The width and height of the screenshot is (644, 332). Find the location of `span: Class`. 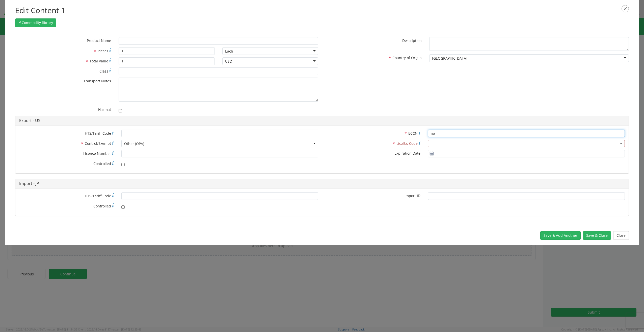

span: Class is located at coordinates (104, 71).